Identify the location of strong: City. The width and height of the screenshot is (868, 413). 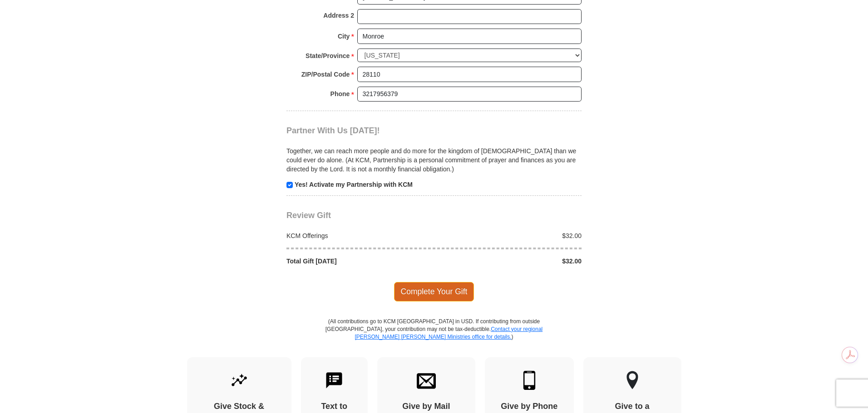
(343, 36).